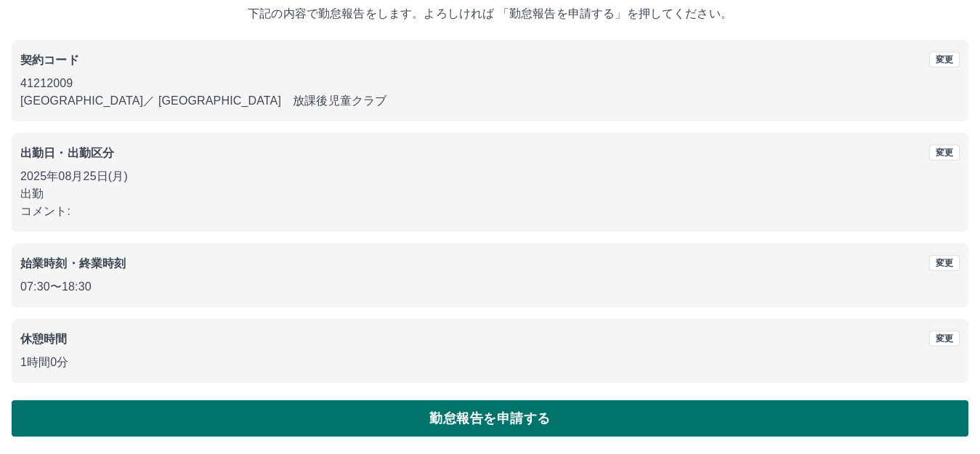  I want to click on b: 休憩時間, so click(44, 339).